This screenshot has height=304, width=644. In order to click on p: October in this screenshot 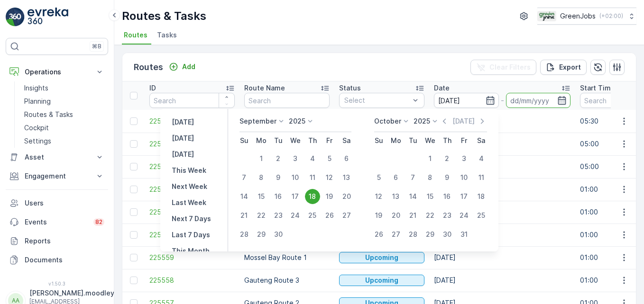, I will do `click(387, 121)`.